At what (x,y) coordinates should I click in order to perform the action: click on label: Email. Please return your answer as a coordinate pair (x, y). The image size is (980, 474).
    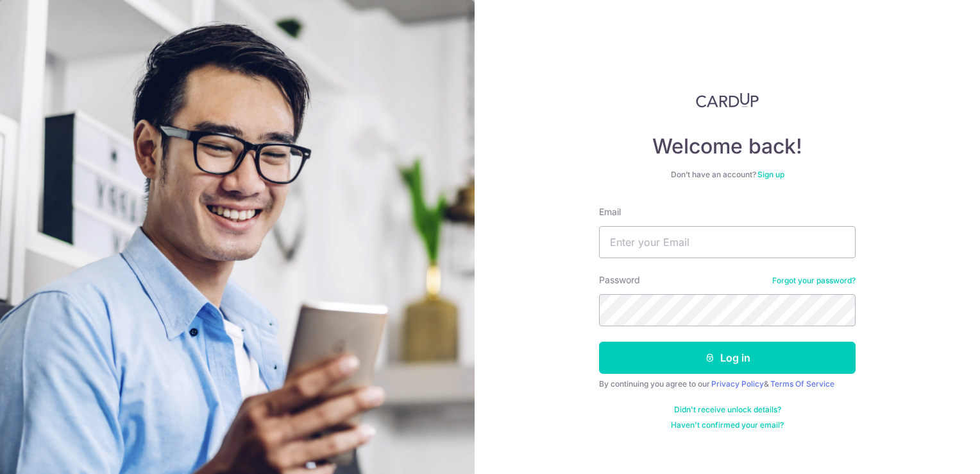
    Looking at the image, I should click on (610, 212).